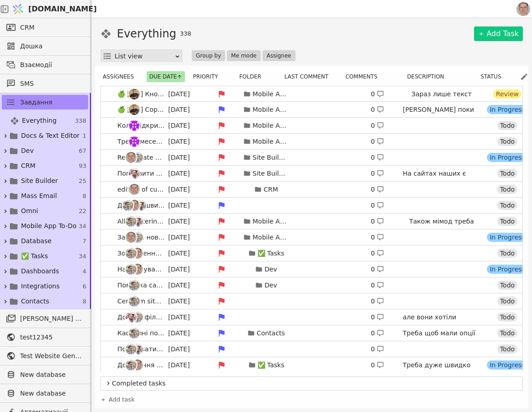  Describe the element at coordinates (36, 102) in the screenshot. I see `span: Завдання` at that location.